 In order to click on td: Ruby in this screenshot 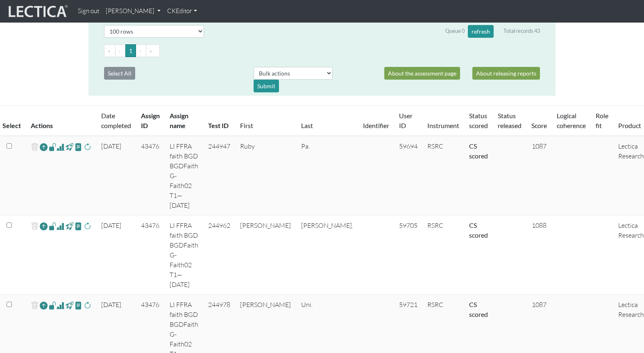, I will do `click(266, 176)`.